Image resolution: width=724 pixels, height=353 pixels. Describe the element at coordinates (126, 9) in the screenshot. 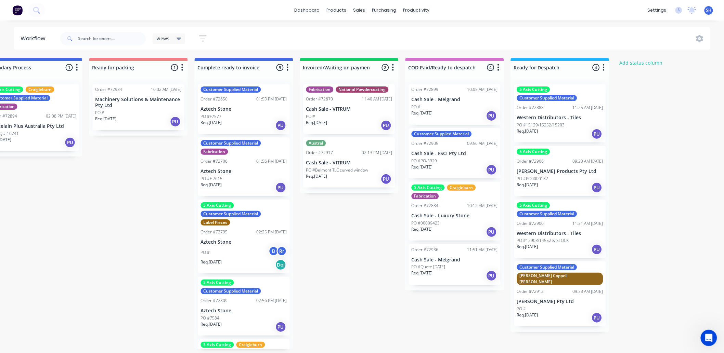

I see `div: Close` at that location.